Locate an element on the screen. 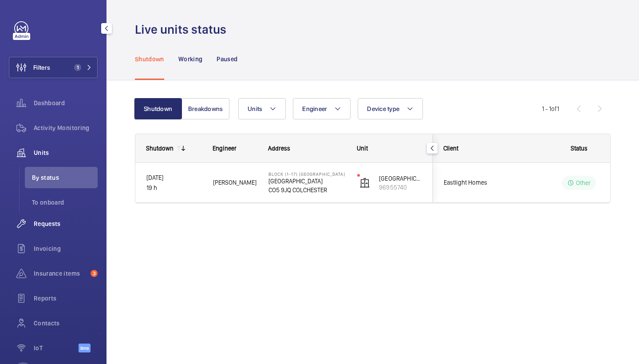  span: By status is located at coordinates (65, 178).